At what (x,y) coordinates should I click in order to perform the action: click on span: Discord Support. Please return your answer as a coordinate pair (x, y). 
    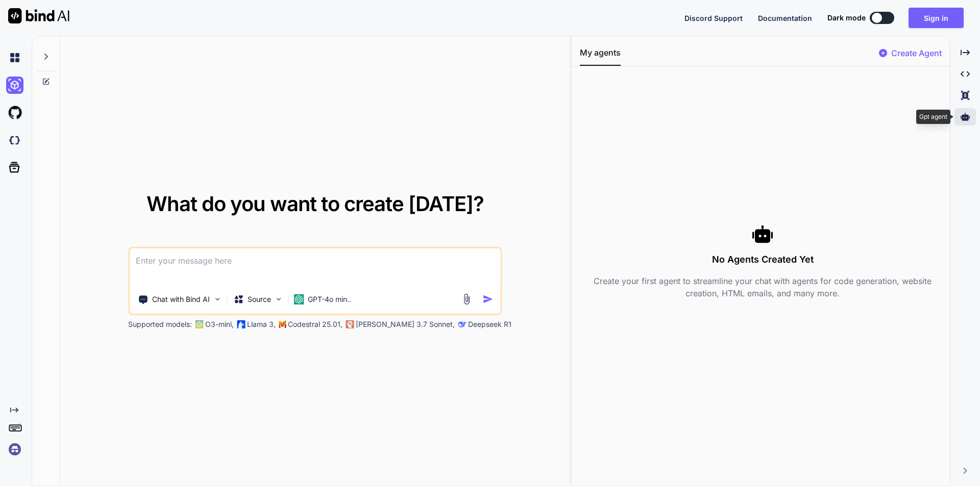
    Looking at the image, I should click on (714, 18).